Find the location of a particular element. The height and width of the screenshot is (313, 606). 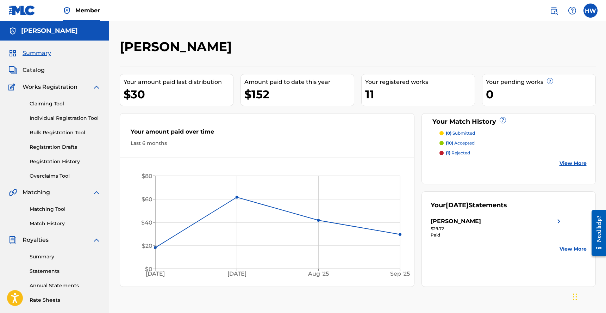

span: Works Registration is located at coordinates (50, 87).